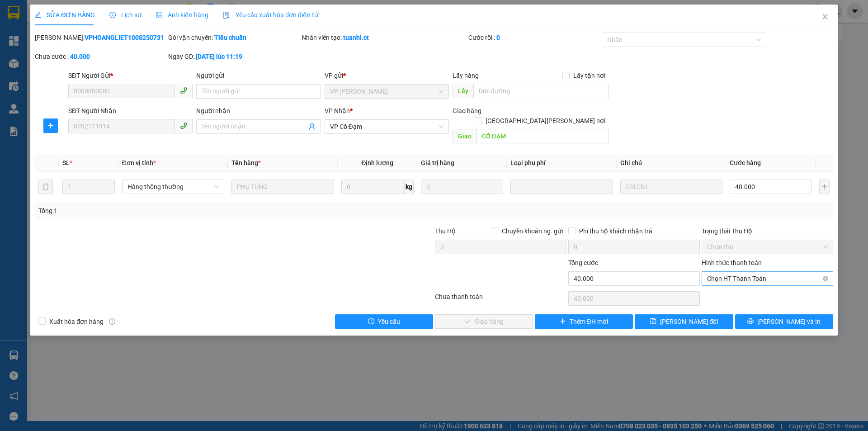  Describe the element at coordinates (384, 322) in the screenshot. I see `button: exclamation-circleYêu cầu` at that location.